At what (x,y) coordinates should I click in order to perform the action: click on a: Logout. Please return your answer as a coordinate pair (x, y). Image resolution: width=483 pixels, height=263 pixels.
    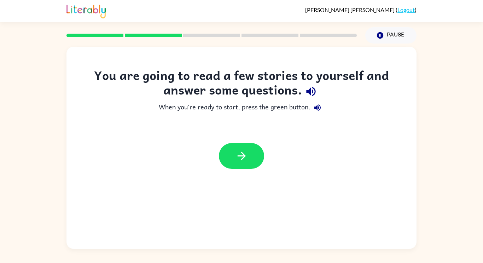
    Looking at the image, I should click on (406, 10).